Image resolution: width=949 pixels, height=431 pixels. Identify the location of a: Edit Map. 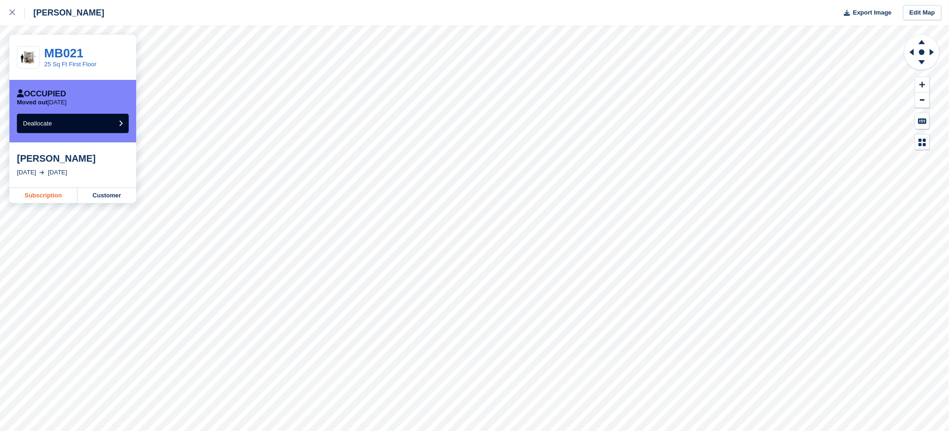
(922, 13).